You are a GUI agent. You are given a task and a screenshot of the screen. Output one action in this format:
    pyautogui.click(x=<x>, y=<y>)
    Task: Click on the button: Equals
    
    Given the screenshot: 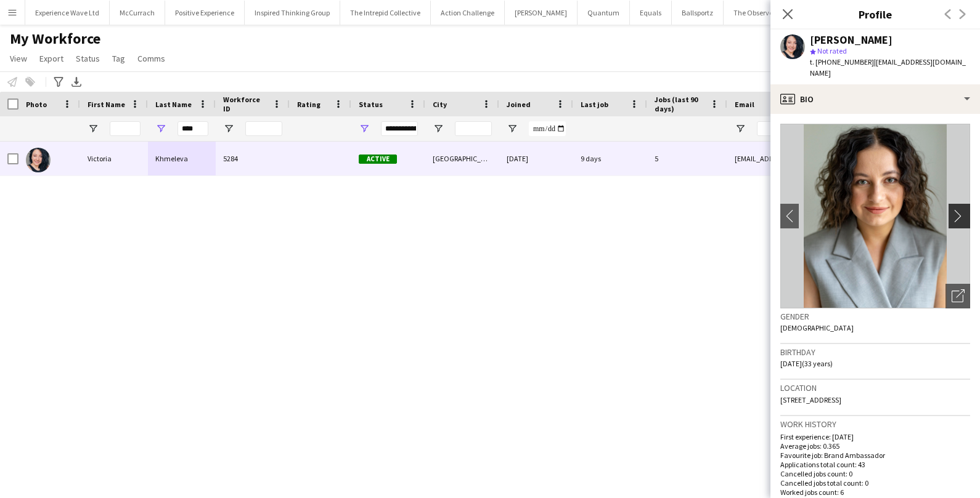 What is the action you would take?
    pyautogui.click(x=651, y=13)
    